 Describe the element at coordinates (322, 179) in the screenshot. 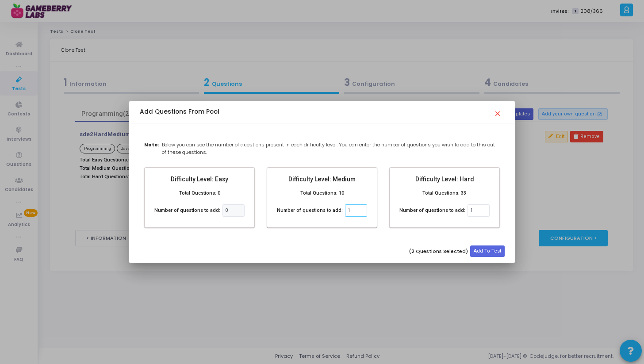

I see `mat-card-title: Difficulty Level: Medium` at that location.